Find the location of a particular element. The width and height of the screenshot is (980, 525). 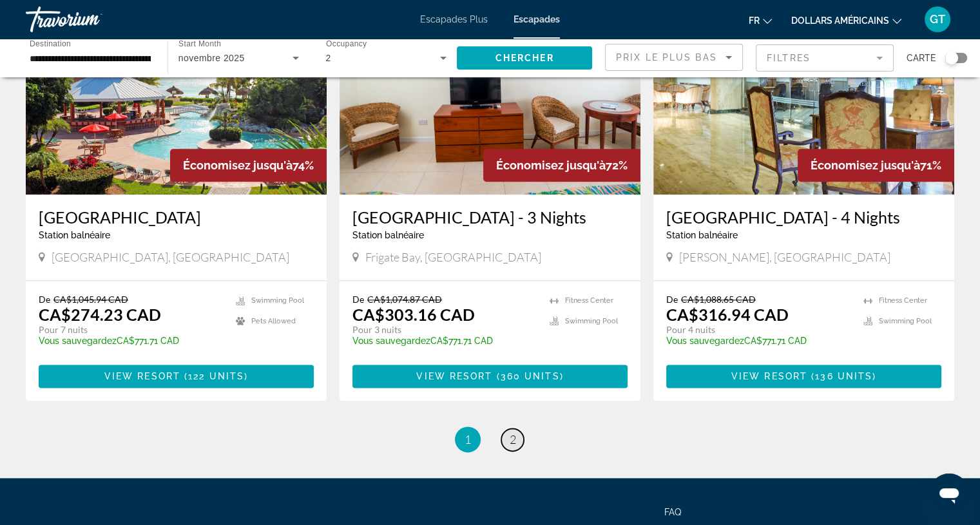

a: FAQ is located at coordinates (673, 513).